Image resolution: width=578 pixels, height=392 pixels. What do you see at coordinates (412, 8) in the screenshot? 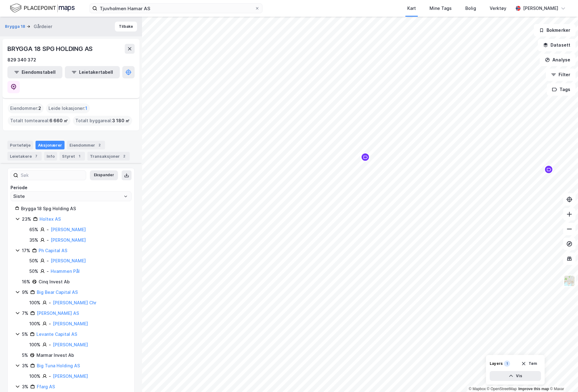
I see `div: Kart` at bounding box center [412, 8].